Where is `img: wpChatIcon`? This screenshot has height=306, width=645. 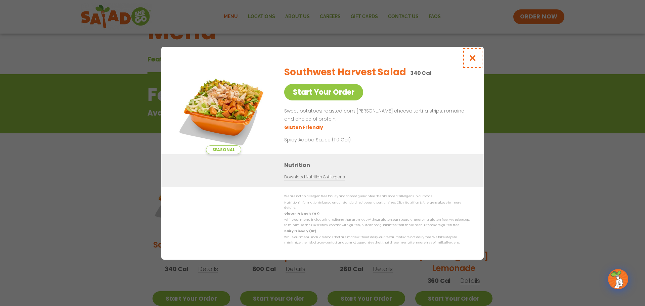 img: wpChatIcon is located at coordinates (618, 279).